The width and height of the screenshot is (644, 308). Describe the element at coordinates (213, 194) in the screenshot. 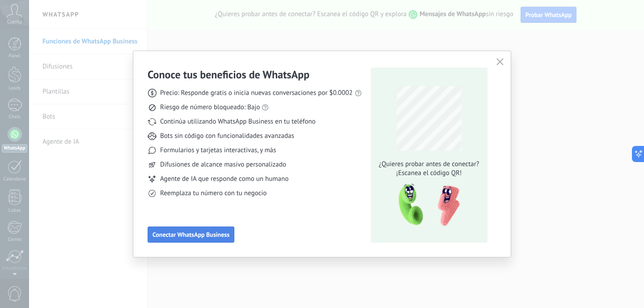

I see `span: Reemplaza tu número con tu negocio` at that location.